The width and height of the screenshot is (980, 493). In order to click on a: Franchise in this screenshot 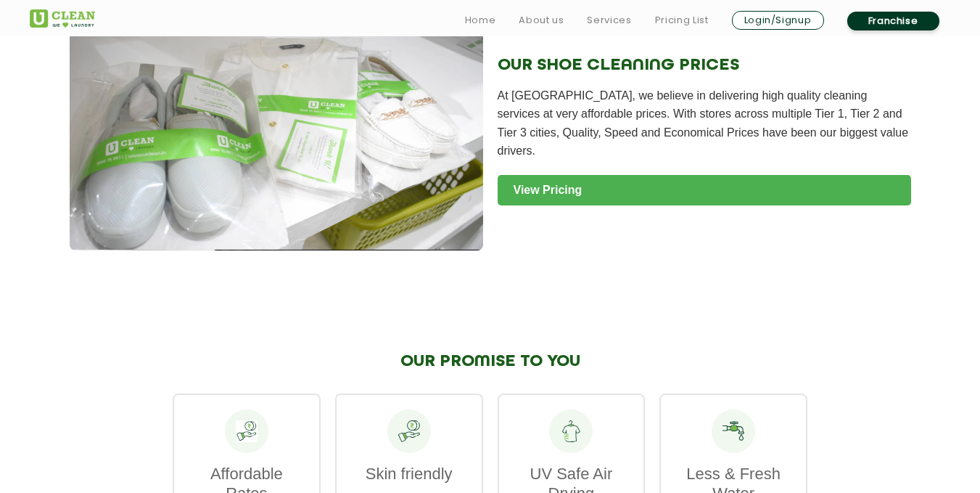, I will do `click(893, 21)`.